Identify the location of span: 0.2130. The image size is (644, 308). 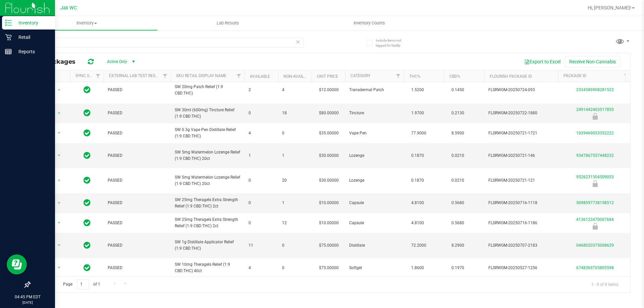
(458, 113).